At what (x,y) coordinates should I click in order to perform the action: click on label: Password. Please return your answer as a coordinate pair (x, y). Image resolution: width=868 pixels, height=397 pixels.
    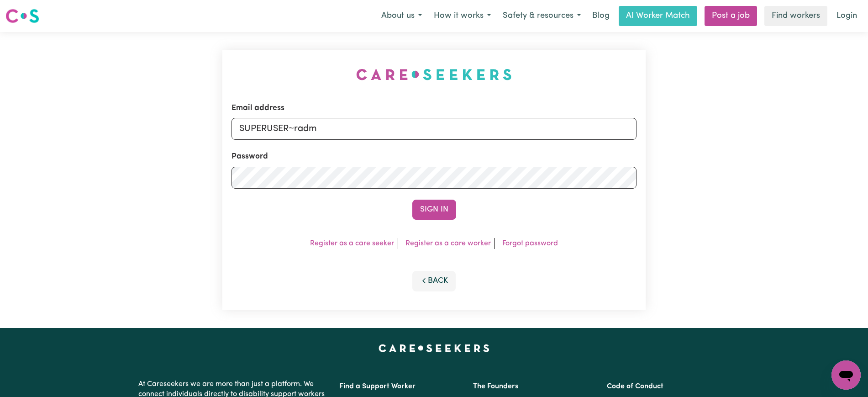
    Looking at the image, I should click on (249, 157).